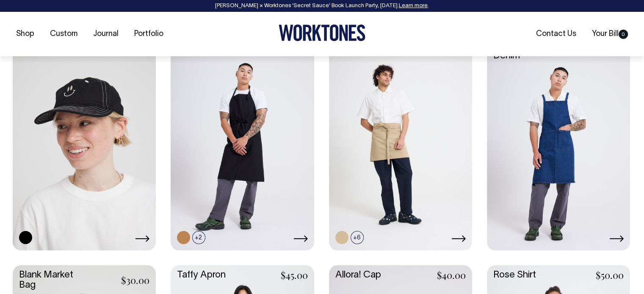 The height and width of the screenshot is (294, 644). What do you see at coordinates (199, 237) in the screenshot?
I see `span: +2` at bounding box center [199, 237].